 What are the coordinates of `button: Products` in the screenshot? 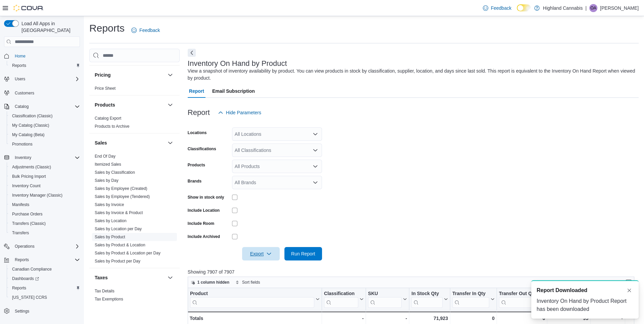 It's located at (170, 105).